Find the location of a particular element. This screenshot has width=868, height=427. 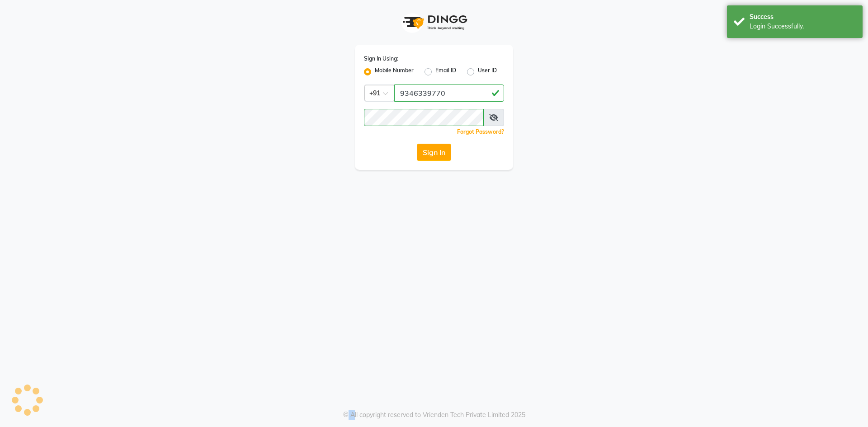

label: User ID is located at coordinates (487, 72).